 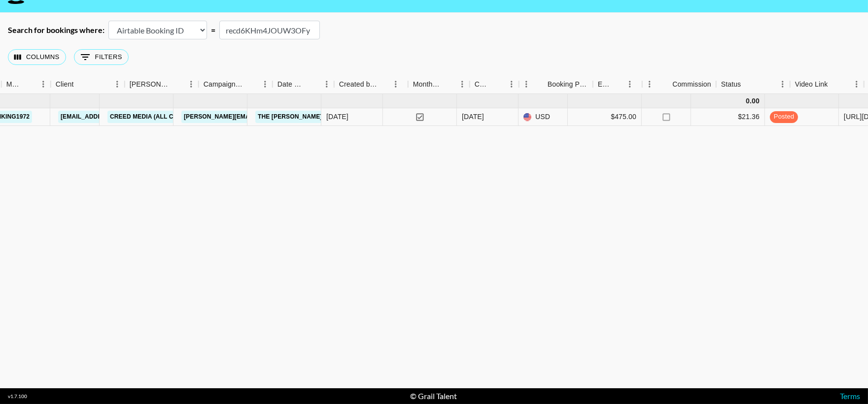 What do you see at coordinates (753, 101) in the screenshot?
I see `div: 0.00` at bounding box center [753, 101].